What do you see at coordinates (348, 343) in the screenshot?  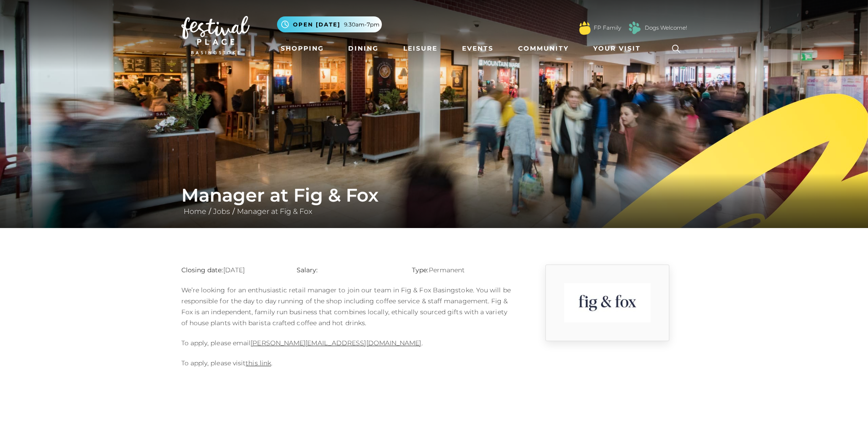 I see `p: To apply, please email .` at bounding box center [348, 343].